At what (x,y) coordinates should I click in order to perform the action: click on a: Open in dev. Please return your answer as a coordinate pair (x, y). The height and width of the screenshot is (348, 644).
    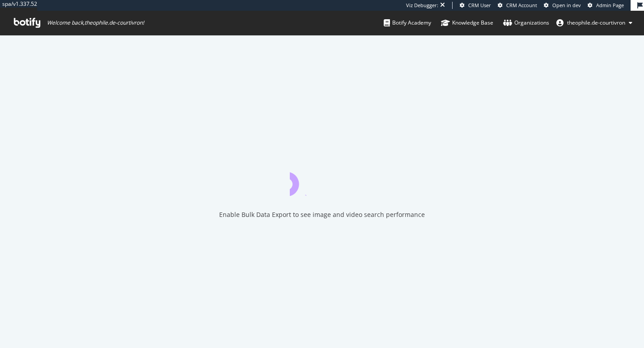
    Looking at the image, I should click on (562, 5).